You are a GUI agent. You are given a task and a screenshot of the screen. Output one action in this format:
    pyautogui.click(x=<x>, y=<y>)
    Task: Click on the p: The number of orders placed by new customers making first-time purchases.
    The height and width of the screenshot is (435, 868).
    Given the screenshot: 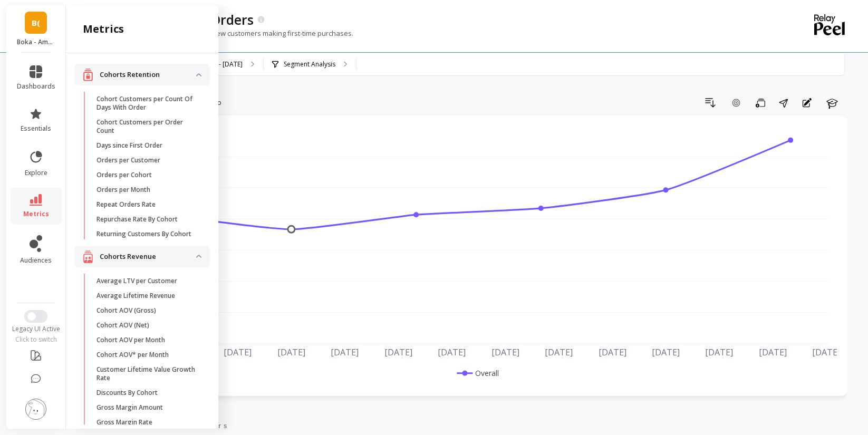 What is the action you would take?
    pyautogui.click(x=221, y=33)
    